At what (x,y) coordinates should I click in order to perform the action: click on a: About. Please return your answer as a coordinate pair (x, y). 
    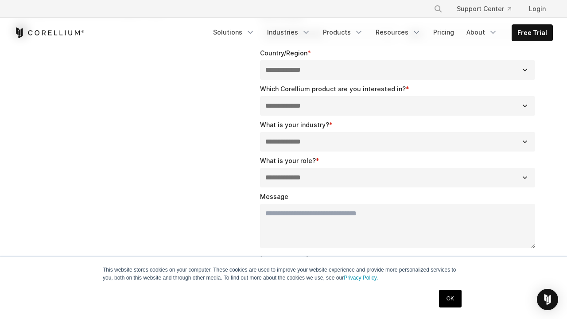
    Looking at the image, I should click on (482, 32).